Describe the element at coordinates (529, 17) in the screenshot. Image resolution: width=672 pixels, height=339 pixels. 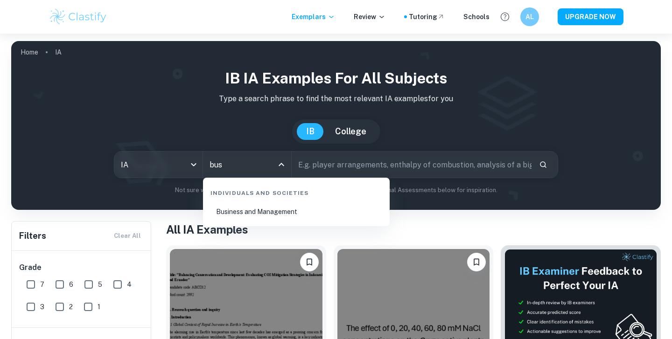
I see `h6: AL` at that location.